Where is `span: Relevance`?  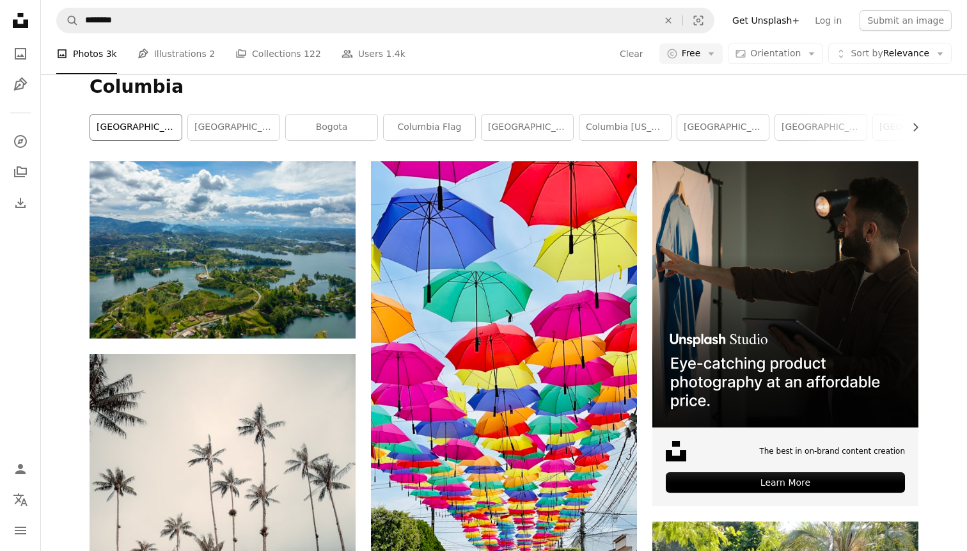
span: Relevance is located at coordinates (890, 54).